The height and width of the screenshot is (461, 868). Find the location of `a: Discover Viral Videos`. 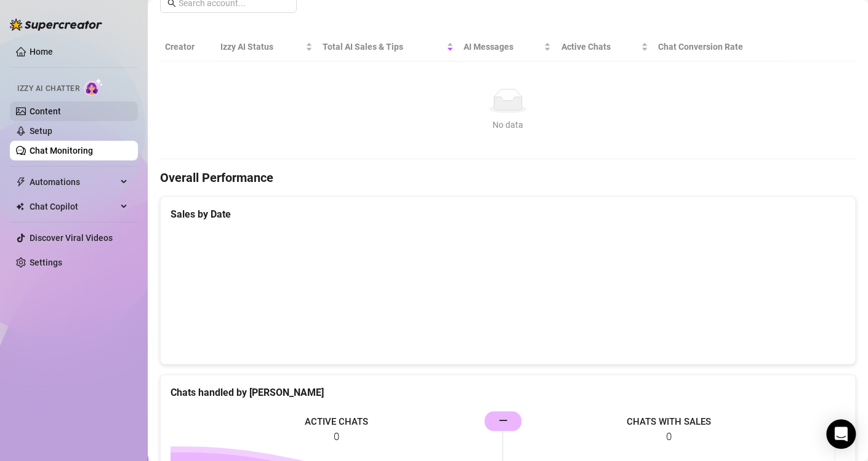

a: Discover Viral Videos is located at coordinates (71, 238).